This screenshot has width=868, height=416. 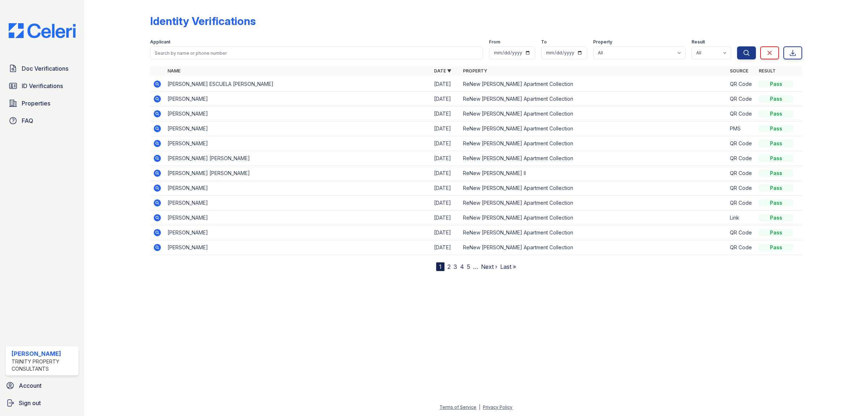 What do you see at coordinates (316, 53) in the screenshot?
I see `input: Search by name or phone number` at bounding box center [316, 53].